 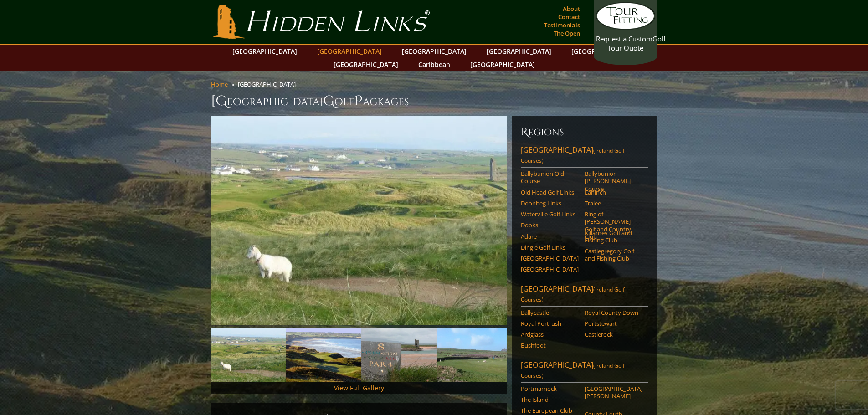 I want to click on a: Ballybunion Old Course, so click(x=550, y=178).